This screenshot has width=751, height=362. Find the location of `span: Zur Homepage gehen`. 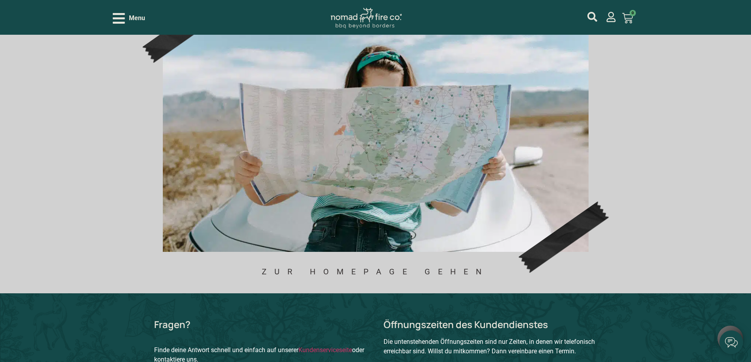

span: Zur Homepage gehen is located at coordinates (375, 271).